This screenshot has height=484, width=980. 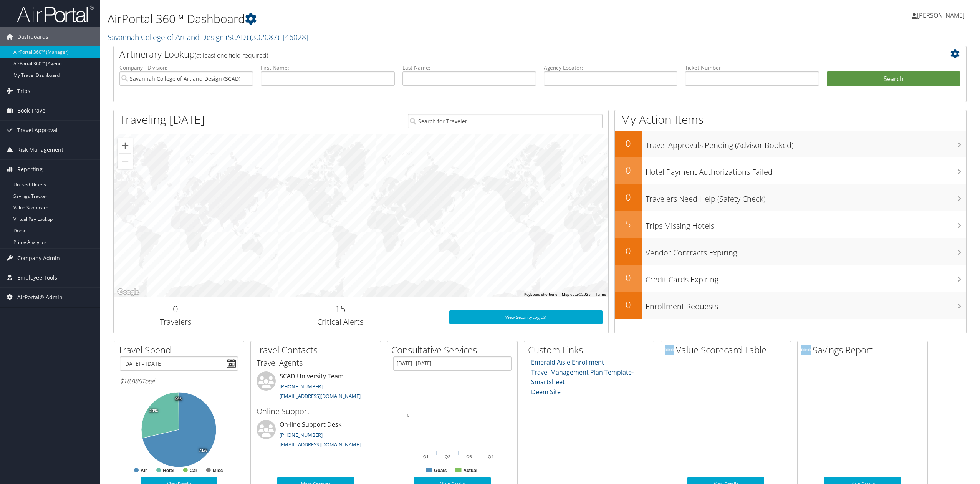 I want to click on button: Search, so click(x=893, y=79).